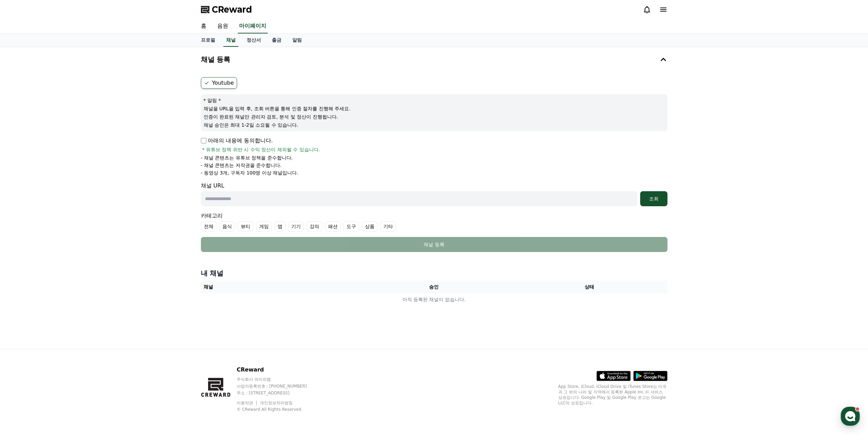 This screenshot has width=868, height=434. Describe the element at coordinates (232, 10) in the screenshot. I see `span: CReward` at that location.